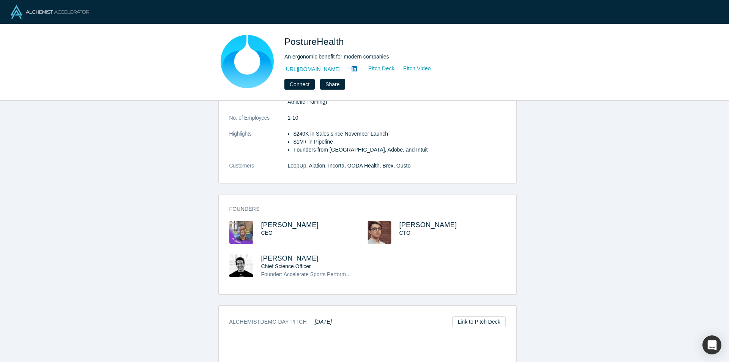 The image size is (729, 362). I want to click on a: Pitch Deck, so click(377, 68).